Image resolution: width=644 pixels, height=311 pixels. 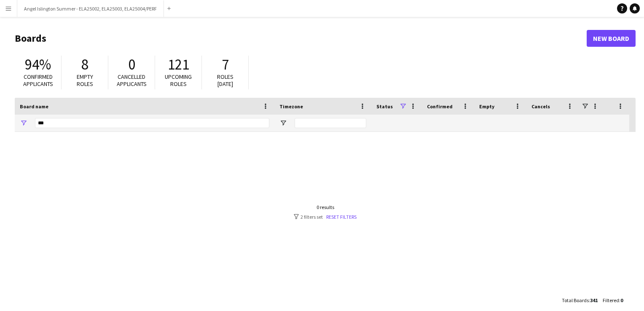 I want to click on span: Filtered, so click(x=611, y=300).